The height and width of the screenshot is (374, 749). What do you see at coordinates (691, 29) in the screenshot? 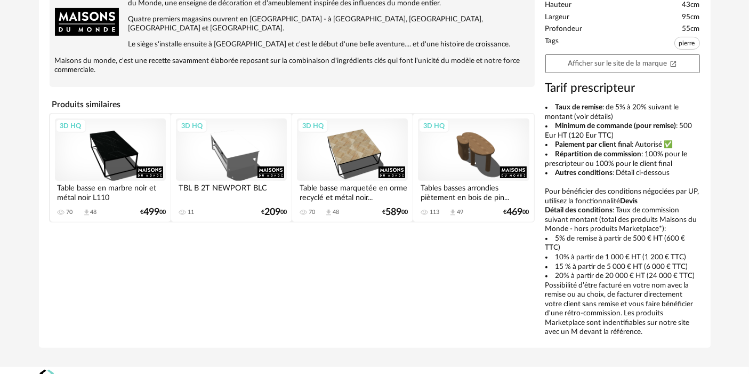
I see `span: 55cm` at bounding box center [691, 29].